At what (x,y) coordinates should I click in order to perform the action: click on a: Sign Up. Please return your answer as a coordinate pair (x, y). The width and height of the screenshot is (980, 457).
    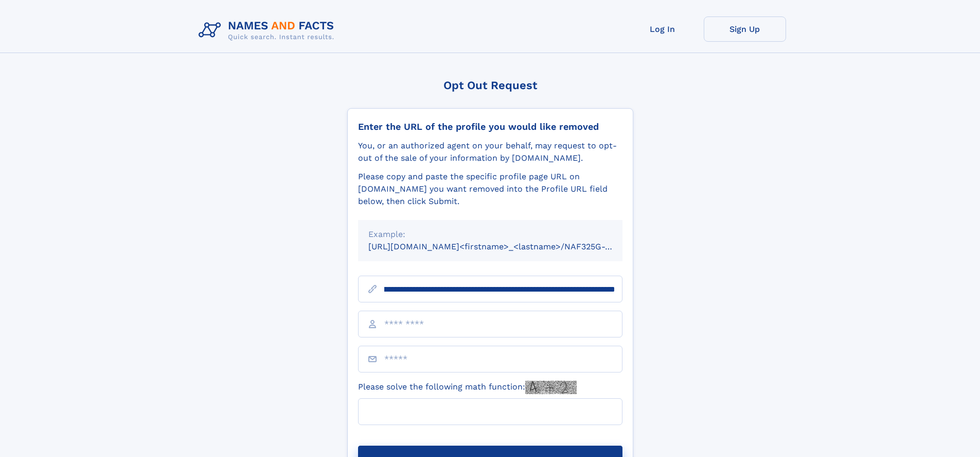
    Looking at the image, I should click on (745, 28).